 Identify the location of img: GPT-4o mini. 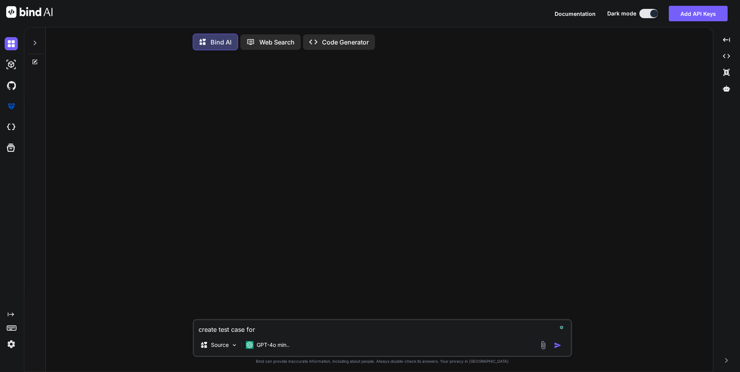
(250, 345).